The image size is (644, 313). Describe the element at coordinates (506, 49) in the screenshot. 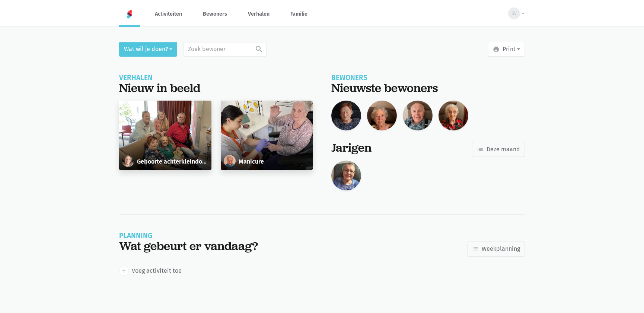

I see `button: Print` at that location.